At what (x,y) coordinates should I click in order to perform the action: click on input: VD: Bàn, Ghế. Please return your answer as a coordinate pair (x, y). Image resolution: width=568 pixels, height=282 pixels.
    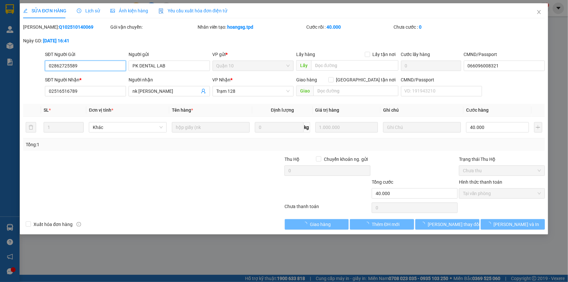
    Looking at the image, I should click on (211, 127).